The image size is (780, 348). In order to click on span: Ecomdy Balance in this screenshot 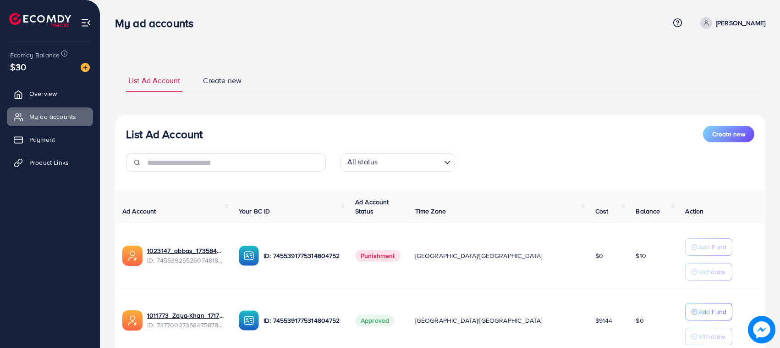, I will do `click(35, 55)`.